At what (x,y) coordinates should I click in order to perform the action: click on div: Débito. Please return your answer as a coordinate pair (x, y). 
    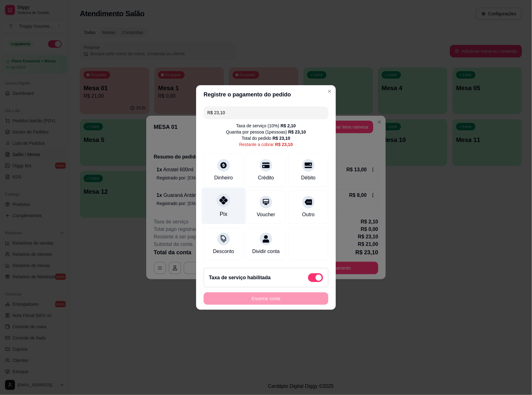
    Looking at the image, I should click on (308, 178).